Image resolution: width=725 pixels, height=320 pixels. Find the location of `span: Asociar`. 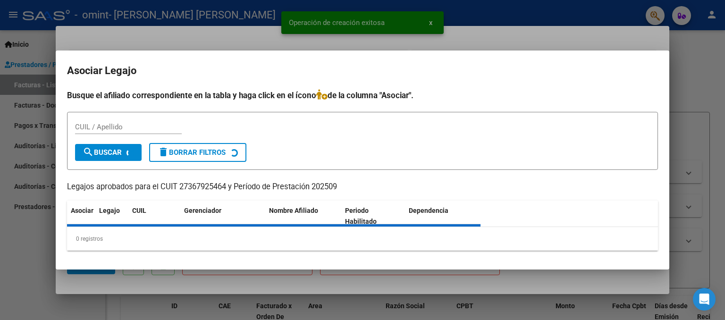

span: Asociar is located at coordinates (82, 210).